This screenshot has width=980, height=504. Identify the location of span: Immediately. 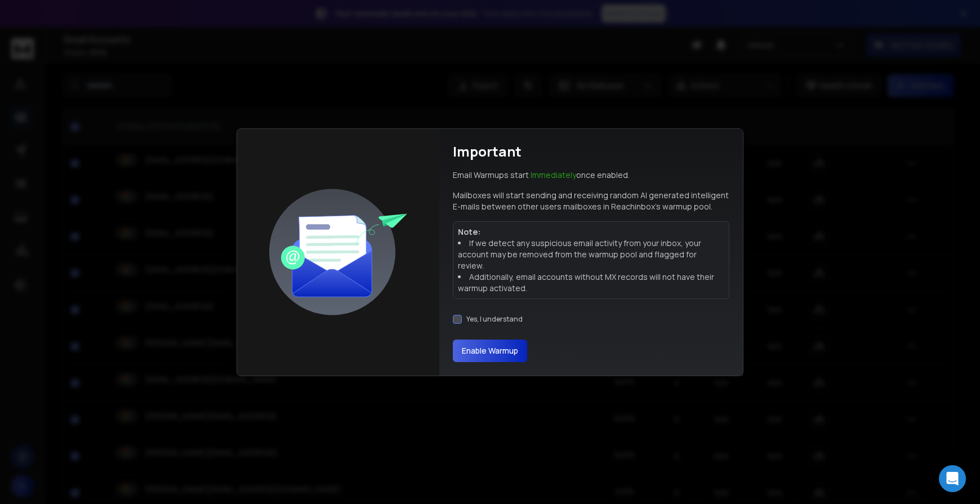
(553, 175).